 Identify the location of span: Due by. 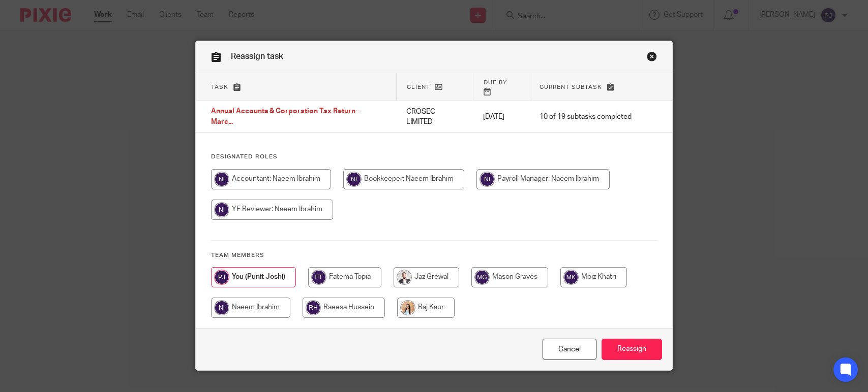
(495, 82).